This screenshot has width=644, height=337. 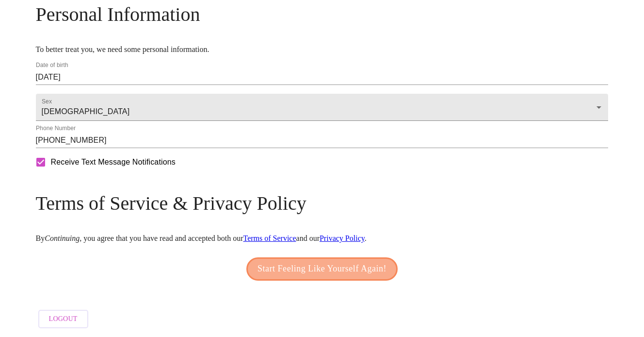 I want to click on span: Logout, so click(x=63, y=319).